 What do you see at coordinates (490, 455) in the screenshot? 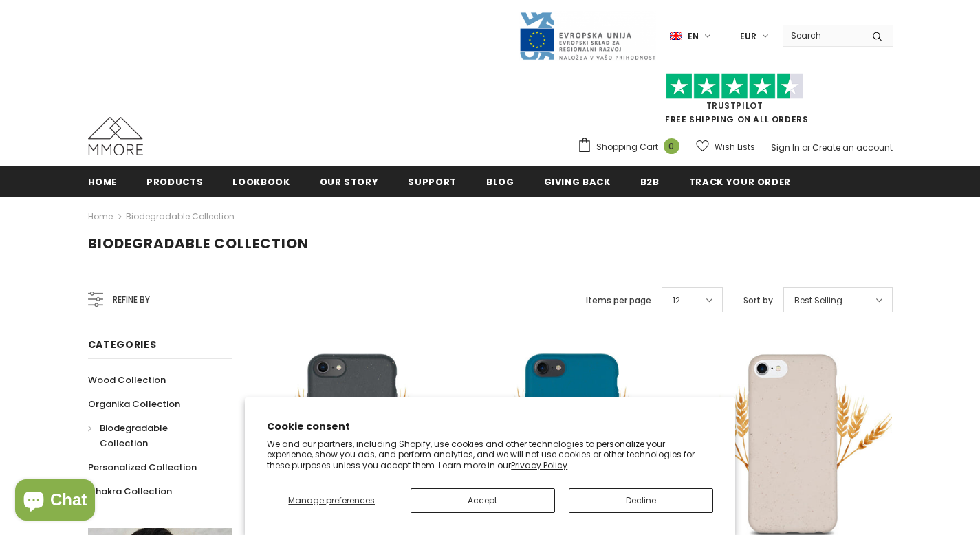
I see `p: We and our partners, including Shopify, use cookies and other technologies to personalize your ex...` at bounding box center [490, 455].